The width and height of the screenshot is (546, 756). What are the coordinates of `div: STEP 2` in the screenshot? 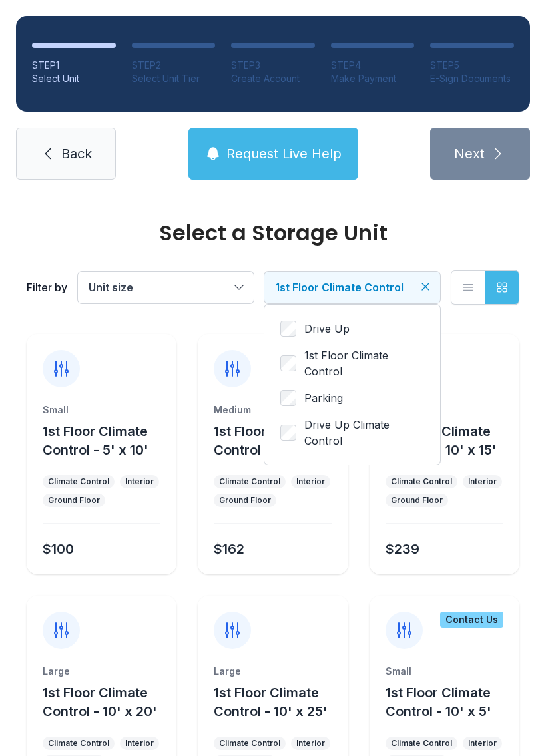 It's located at (174, 65).